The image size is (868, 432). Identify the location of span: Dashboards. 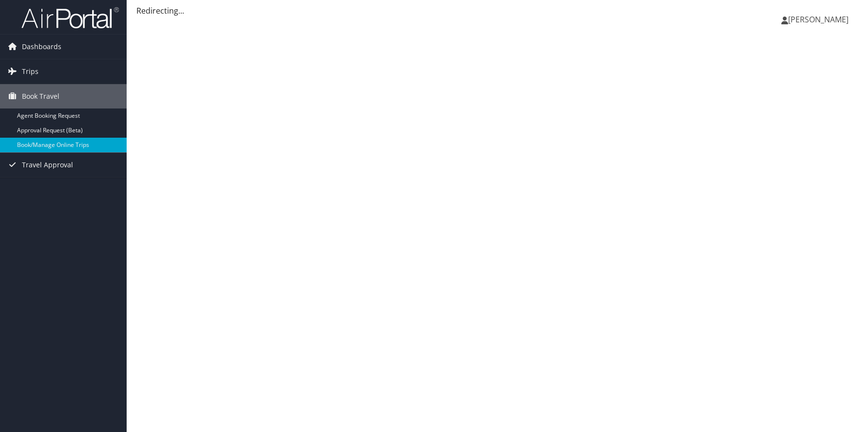
(41, 47).